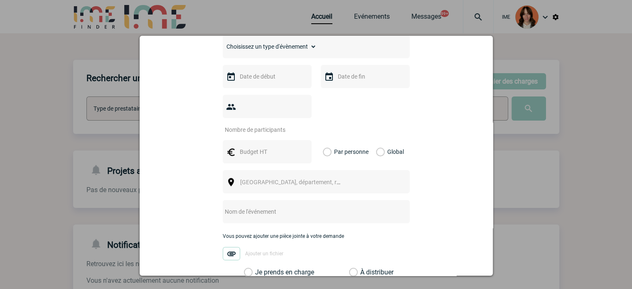 Image resolution: width=632 pixels, height=289 pixels. What do you see at coordinates (353, 272) in the screenshot?
I see `label: À distribuer` at bounding box center [353, 272].